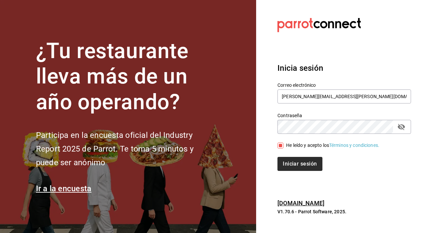 The width and height of the screenshot is (427, 233). Describe the element at coordinates (402, 127) in the screenshot. I see `button: passwordField` at that location.